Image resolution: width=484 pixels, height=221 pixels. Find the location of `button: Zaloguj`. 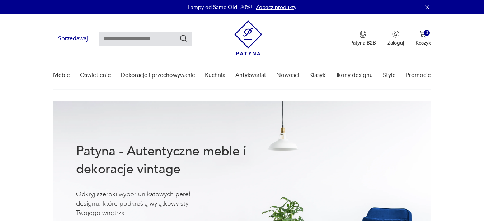

button: Zaloguj is located at coordinates (396, 38).